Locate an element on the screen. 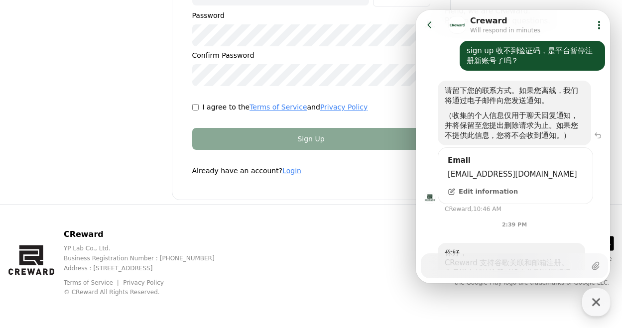 This screenshot has width=622, height=328. div: Sign Up is located at coordinates (311, 139).